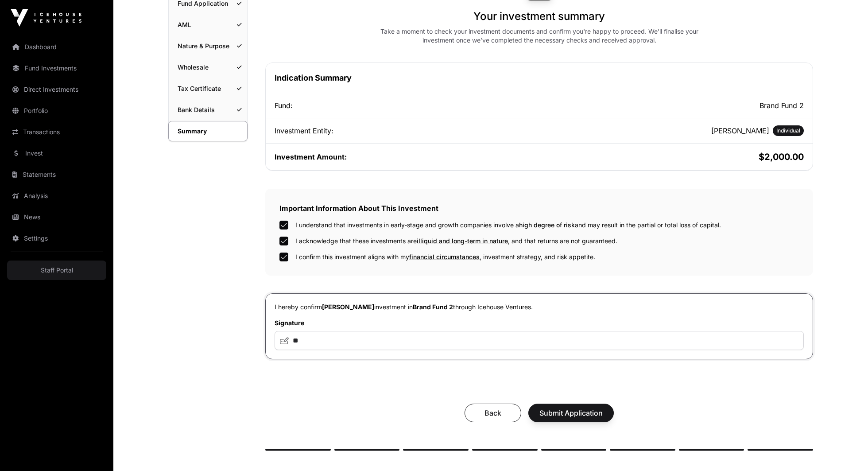 Image resolution: width=868 pixels, height=471 pixels. I want to click on a: Statements, so click(57, 175).